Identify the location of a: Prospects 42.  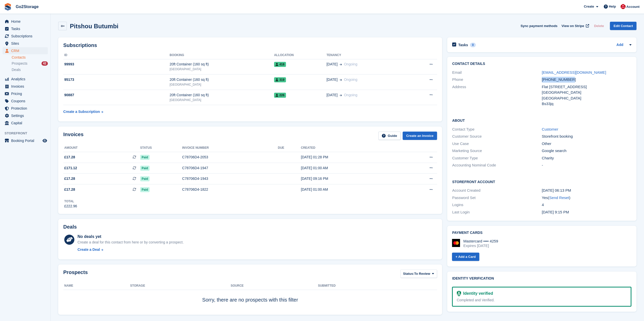
(30, 63).